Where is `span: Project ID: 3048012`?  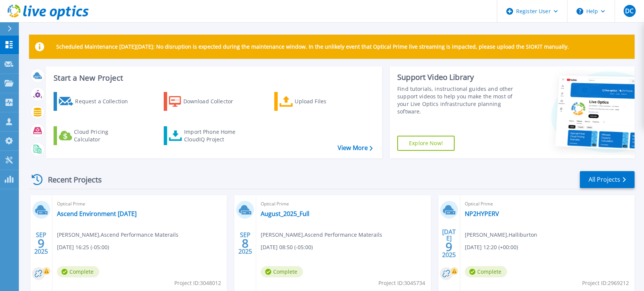 span: Project ID: 3048012 is located at coordinates (198, 283).